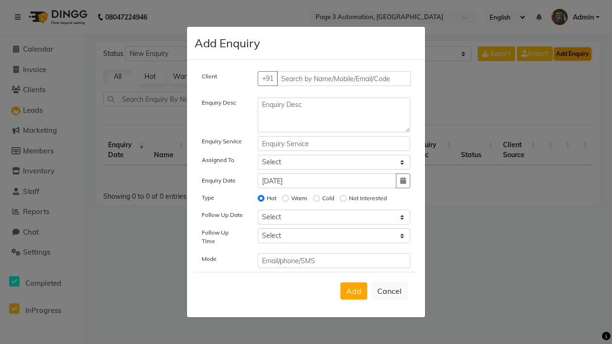 This screenshot has width=612, height=344. Describe the element at coordinates (334, 144) in the screenshot. I see `input: Enquiry Service` at that location.